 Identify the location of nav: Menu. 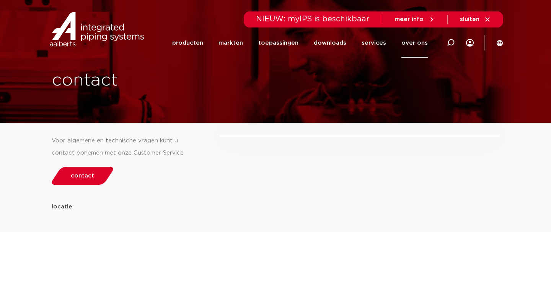
(300, 43).